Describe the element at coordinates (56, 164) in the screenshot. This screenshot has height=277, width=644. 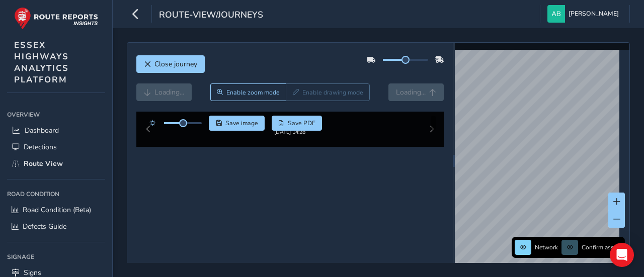
I see `a: Route View` at that location.